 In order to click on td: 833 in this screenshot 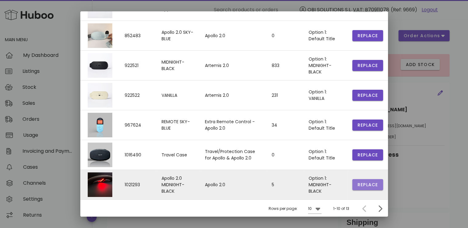, I will do `click(285, 66)`.